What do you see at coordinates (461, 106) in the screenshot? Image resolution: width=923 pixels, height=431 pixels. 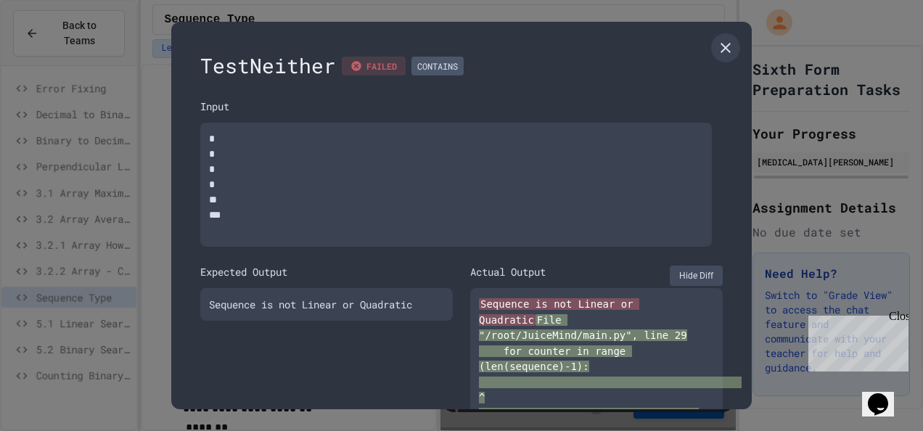 I see `div: Input` at bounding box center [461, 106].